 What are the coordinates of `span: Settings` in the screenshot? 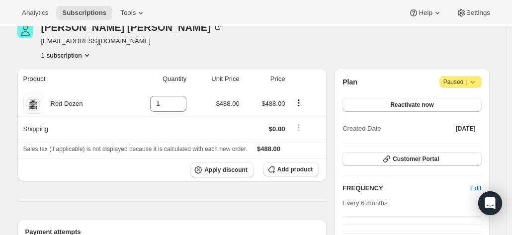 It's located at (478, 13).